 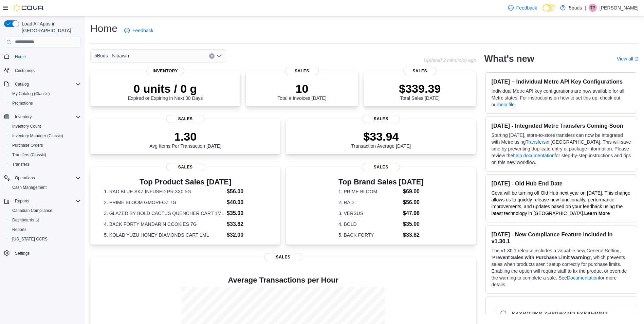 I want to click on span: Dark Mode, so click(x=543, y=11).